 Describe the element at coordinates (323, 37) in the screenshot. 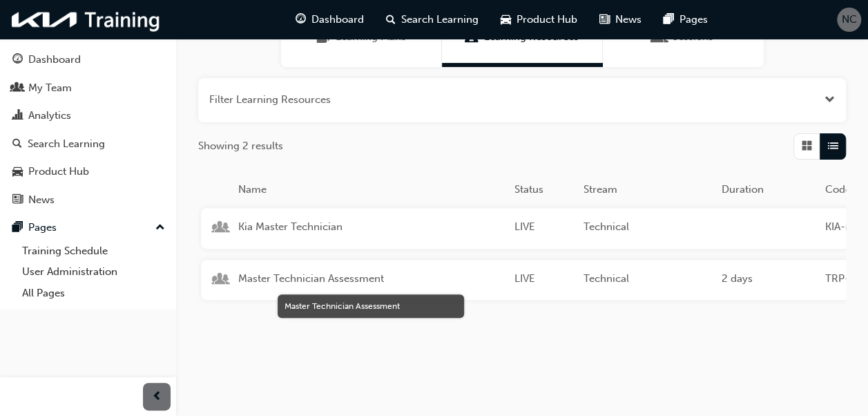

I see `span: Learning Plans` at that location.